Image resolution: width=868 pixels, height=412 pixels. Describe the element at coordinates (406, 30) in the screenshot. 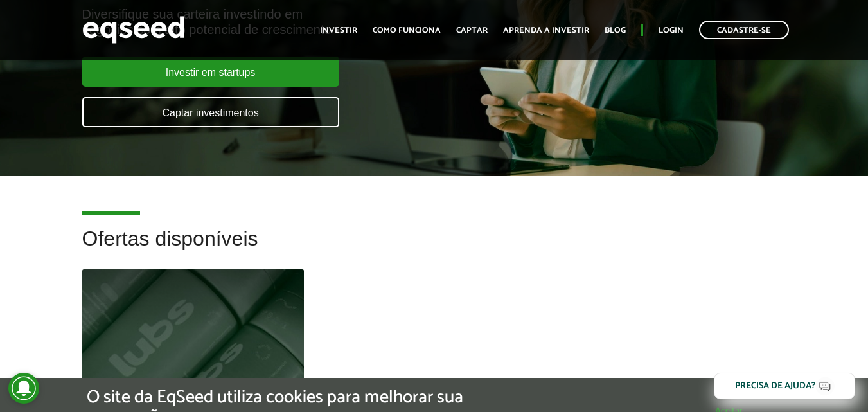

I see `a: Como funciona` at that location.